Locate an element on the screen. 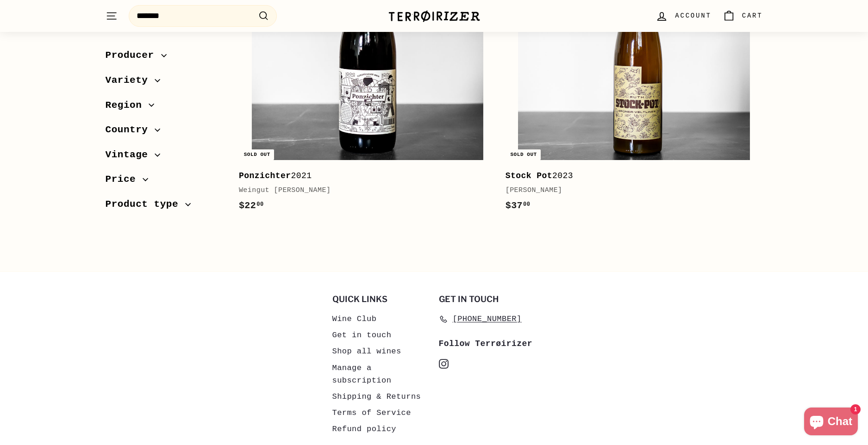 This screenshot has width=868, height=445. span: Cart is located at coordinates (752, 16).